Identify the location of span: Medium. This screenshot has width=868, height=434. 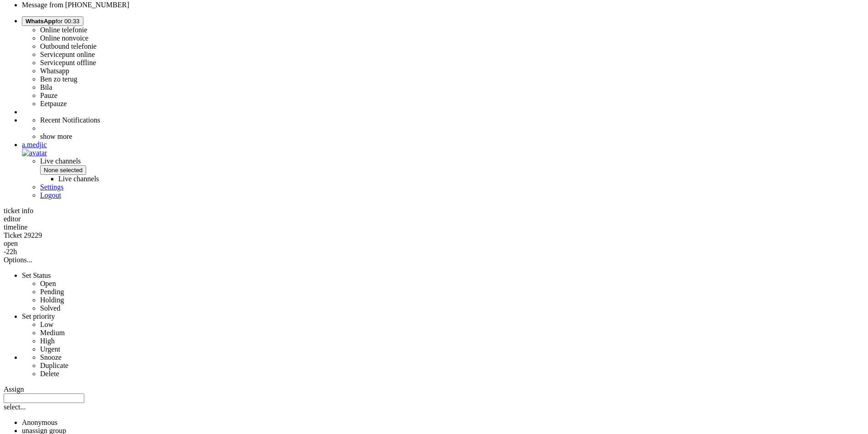
(52, 332).